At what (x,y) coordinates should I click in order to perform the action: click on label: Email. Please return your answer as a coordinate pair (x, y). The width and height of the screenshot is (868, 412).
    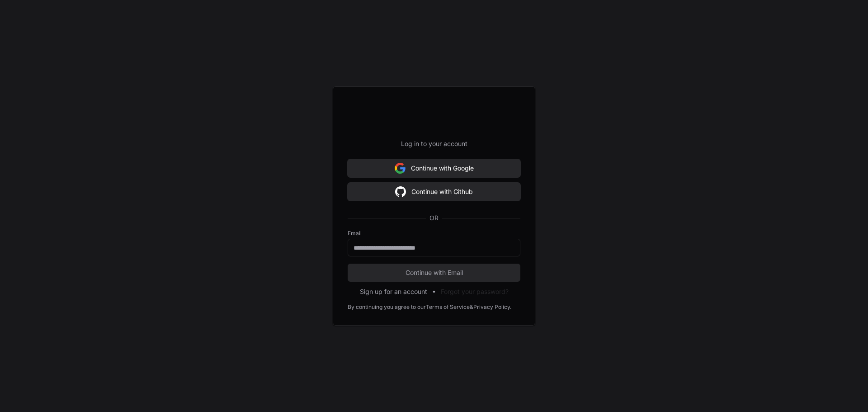
    Looking at the image, I should click on (434, 233).